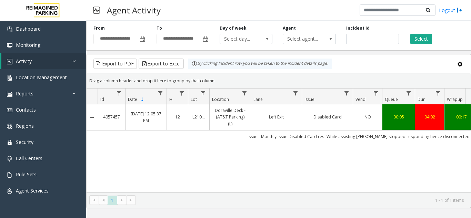 This screenshot has width=471, height=218. I want to click on span: Contacts, so click(26, 110).